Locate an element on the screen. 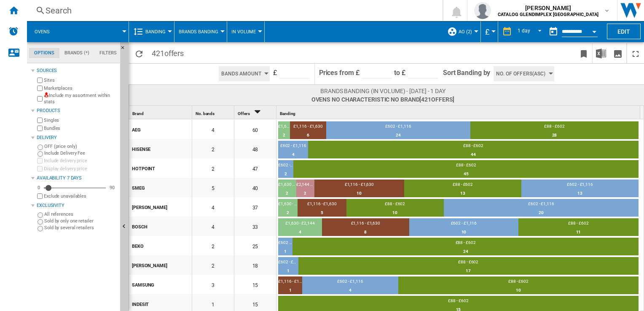 The width and height of the screenshot is (644, 311). div: Offers Sort Descending is located at coordinates (256, 112).